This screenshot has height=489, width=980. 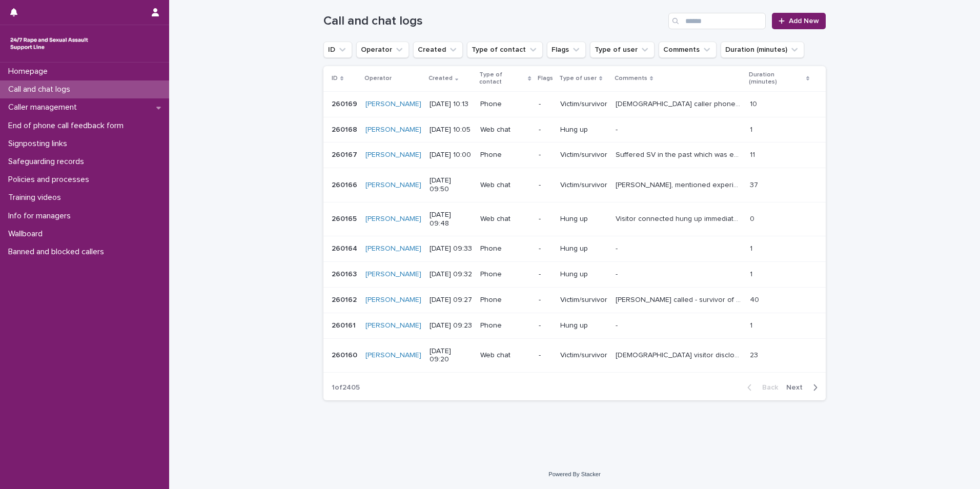 I want to click on p: 260166, so click(x=345, y=184).